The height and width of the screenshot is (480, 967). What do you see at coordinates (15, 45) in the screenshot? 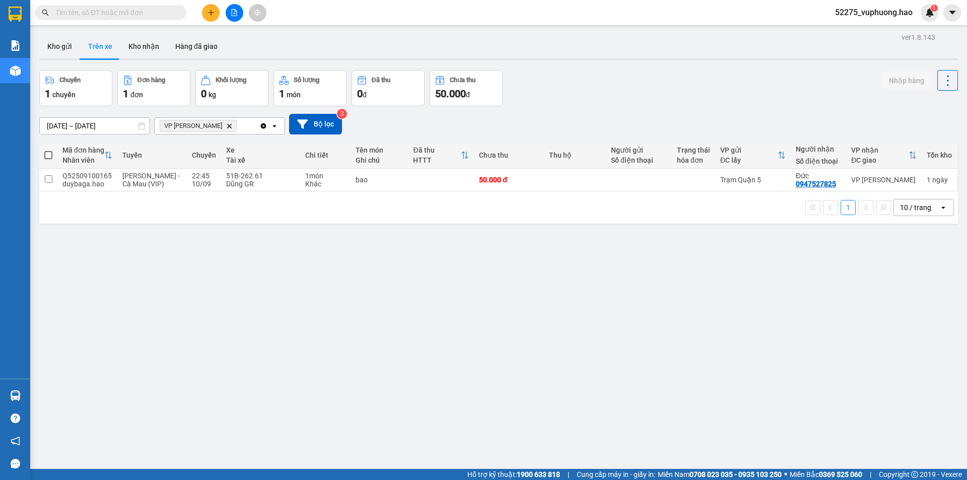
I see `img: solution-icon` at bounding box center [15, 45].